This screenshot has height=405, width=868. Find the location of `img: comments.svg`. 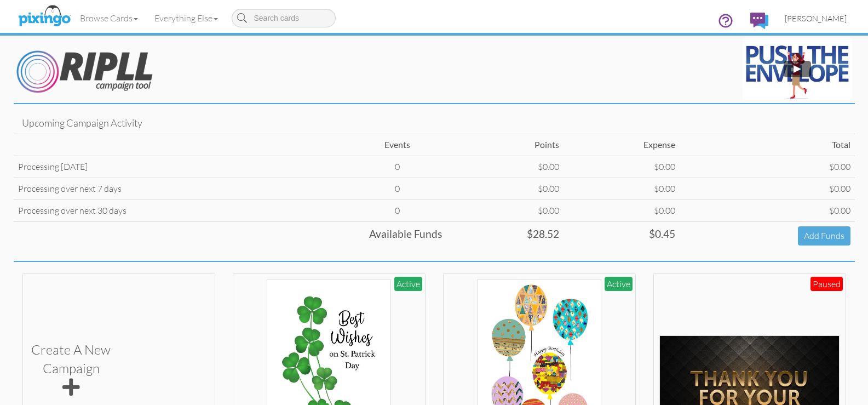

img: comments.svg is located at coordinates (759, 20).